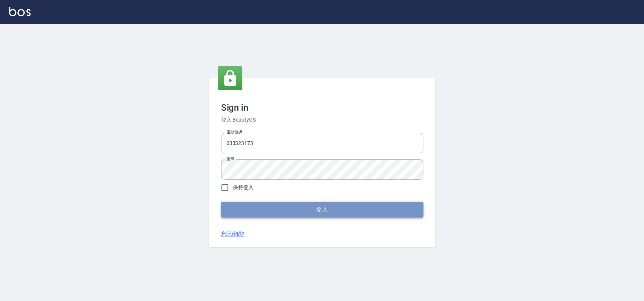 This screenshot has width=644, height=301. I want to click on label: 密碼, so click(230, 159).